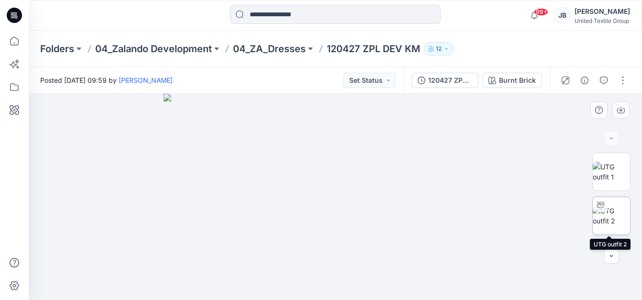 This screenshot has width=642, height=300. I want to click on button: 120427 ZPL DEV KM, so click(445, 80).